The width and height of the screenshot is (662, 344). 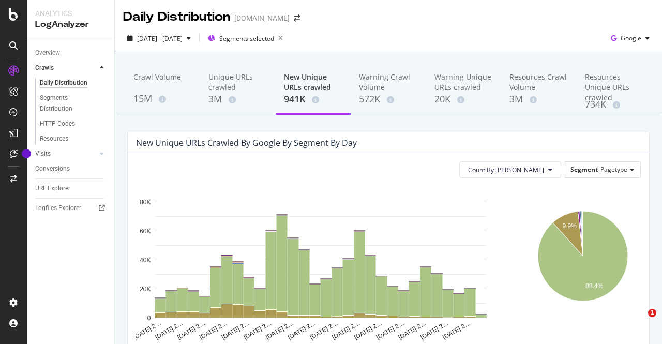 I want to click on text: 20K, so click(x=145, y=289).